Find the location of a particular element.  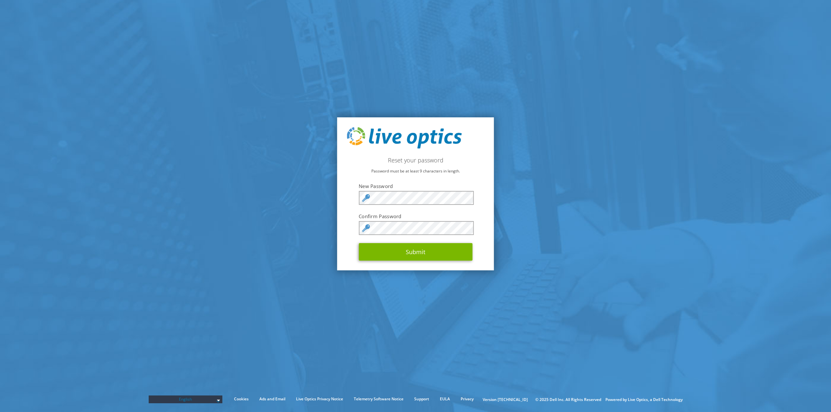

label: New Password is located at coordinates (415, 186).